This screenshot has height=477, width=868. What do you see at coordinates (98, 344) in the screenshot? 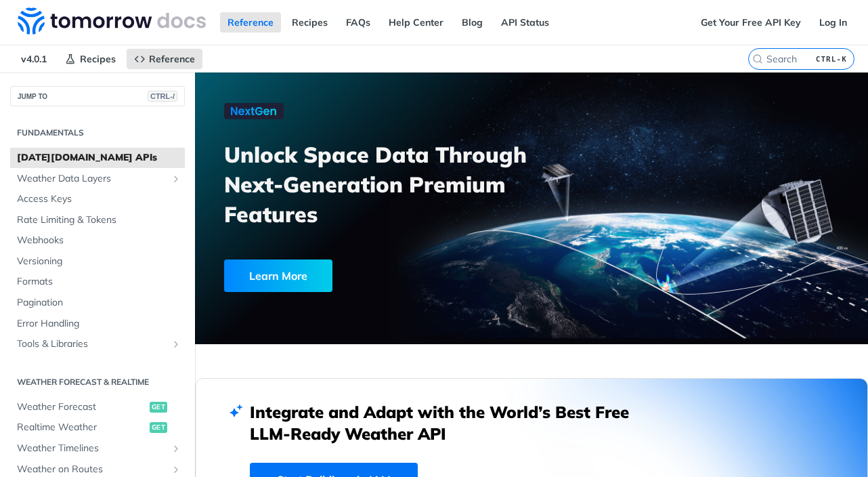
I see `a: Tools & LibrariesShow subpages for Tools & Libraries` at bounding box center [98, 344].